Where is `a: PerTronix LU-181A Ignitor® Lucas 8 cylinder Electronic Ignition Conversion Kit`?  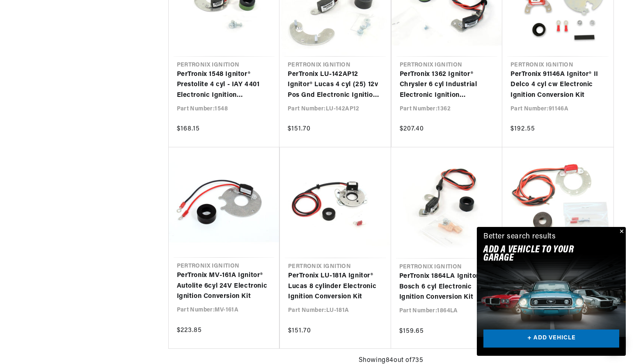
a: PerTronix LU-181A Ignitor® Lucas 8 cylinder Electronic Ignition Conversion Kit is located at coordinates (336, 286).